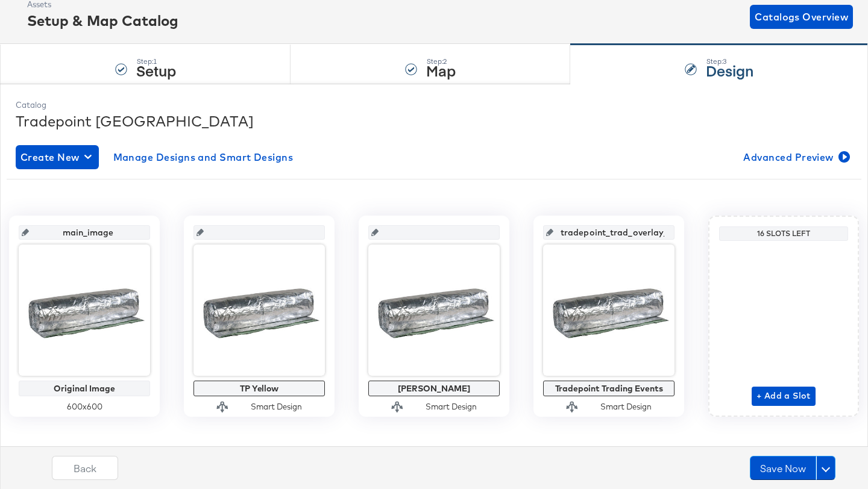 This screenshot has width=868, height=489. Describe the element at coordinates (156, 61) in the screenshot. I see `div: Step: 1` at that location.